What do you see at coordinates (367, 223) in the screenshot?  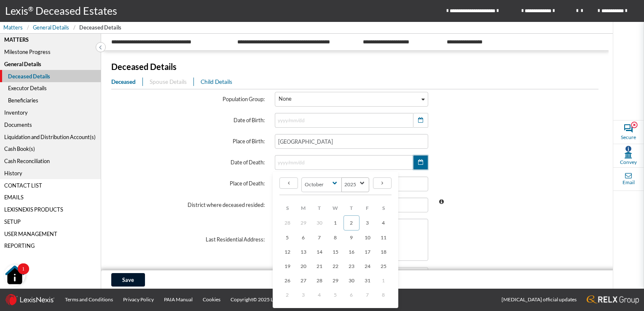 I see `a: 3` at bounding box center [367, 223].